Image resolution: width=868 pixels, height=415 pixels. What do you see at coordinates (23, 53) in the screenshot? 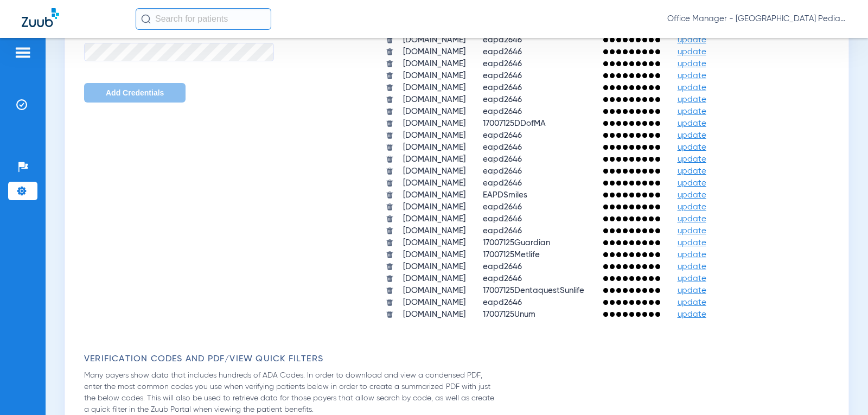
I see `img: hamburger-icon` at bounding box center [23, 53].